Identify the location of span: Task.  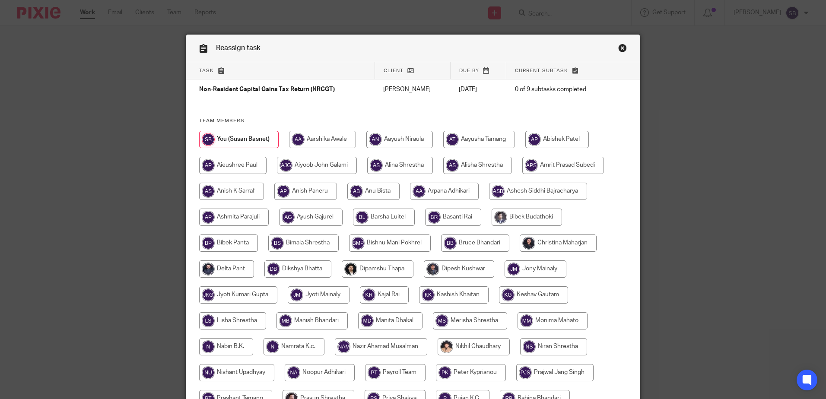
(207, 70).